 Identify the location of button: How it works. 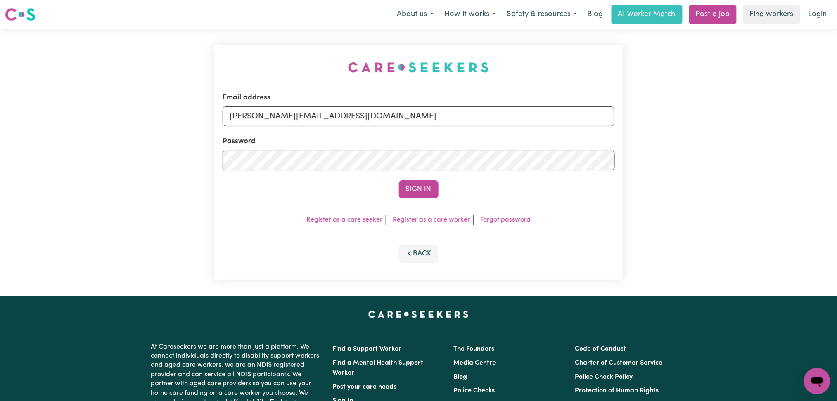
(470, 14).